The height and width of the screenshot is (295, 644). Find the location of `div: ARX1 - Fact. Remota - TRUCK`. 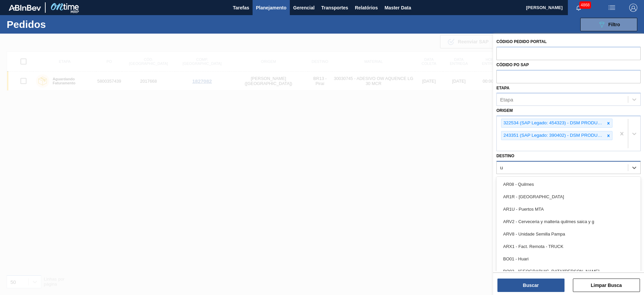

div: ARX1 - Fact. Remota - TRUCK is located at coordinates (569, 246).